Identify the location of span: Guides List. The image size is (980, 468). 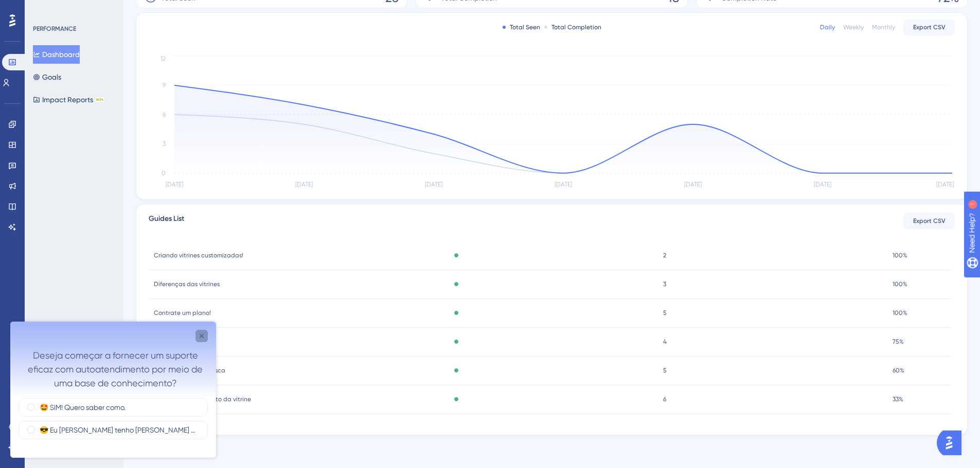
(166, 221).